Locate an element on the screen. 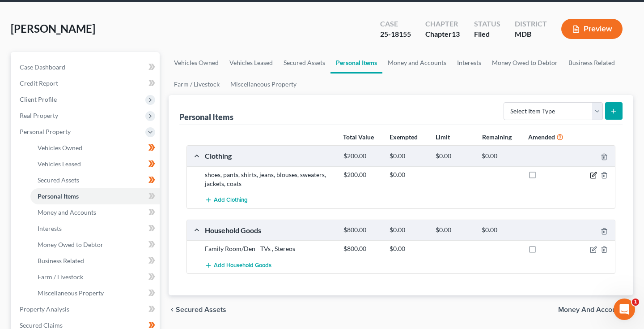 The height and width of the screenshot is (329, 644). div: Case is located at coordinates (395, 24).